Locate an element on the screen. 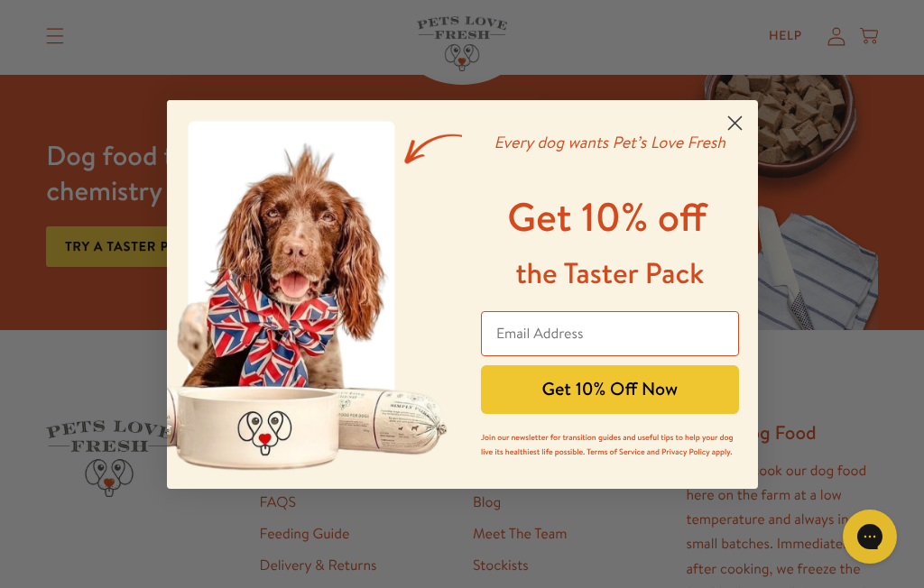  input: Email Address is located at coordinates (610, 334).